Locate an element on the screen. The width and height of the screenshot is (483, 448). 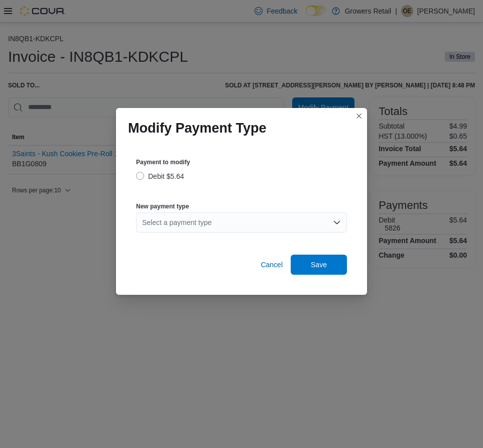
span: Cancel is located at coordinates (272, 265).